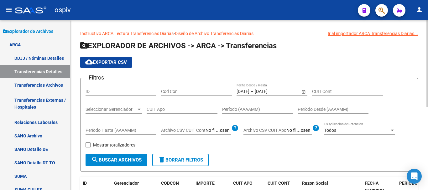 Image resolution: width=428 pixels, height=190 pixels. What do you see at coordinates (408, 183) in the screenshot?
I see `span: PERÍODO` at bounding box center [408, 183].